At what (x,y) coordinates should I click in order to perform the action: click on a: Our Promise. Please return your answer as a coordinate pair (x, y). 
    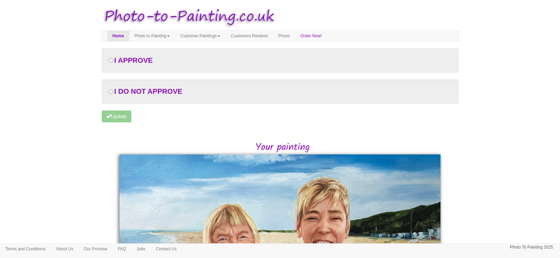
    Looking at the image, I should click on (95, 249).